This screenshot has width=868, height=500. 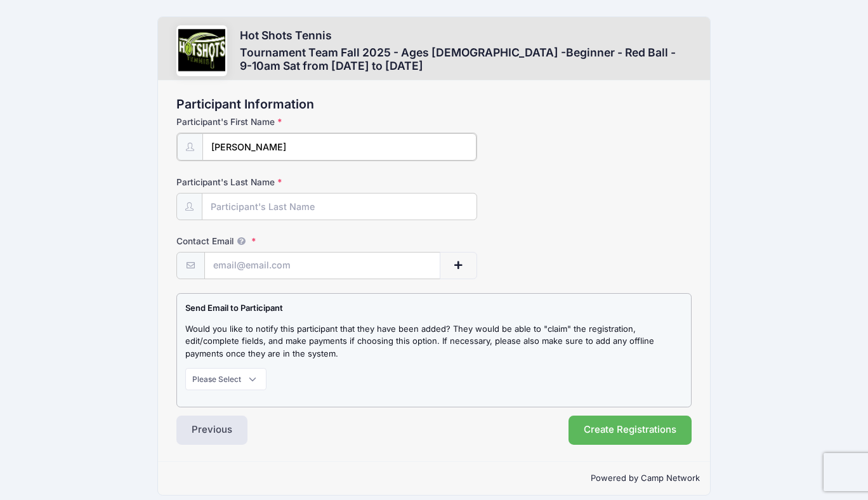 I want to click on button: Previous, so click(x=212, y=430).